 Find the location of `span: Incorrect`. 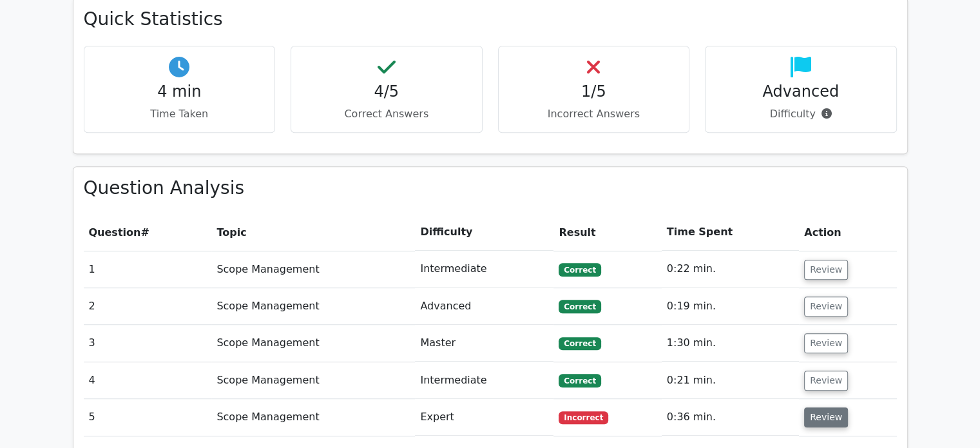

span: Incorrect is located at coordinates (583, 418).